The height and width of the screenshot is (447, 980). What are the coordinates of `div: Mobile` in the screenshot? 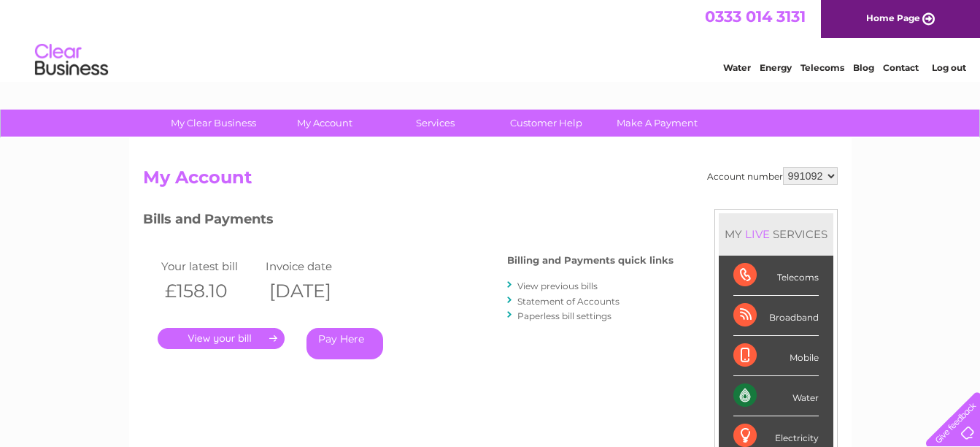 It's located at (775, 355).